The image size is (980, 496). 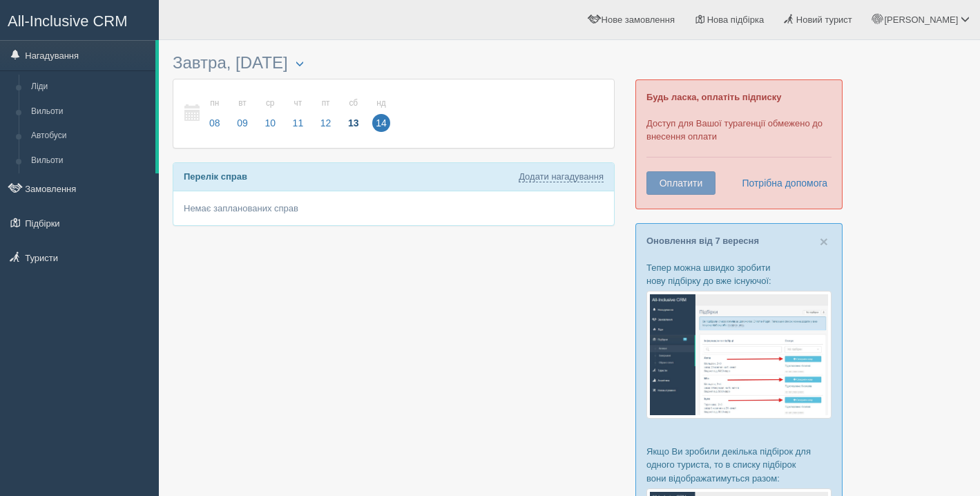 I want to click on a: All-Inclusive CRM, so click(x=79, y=19).